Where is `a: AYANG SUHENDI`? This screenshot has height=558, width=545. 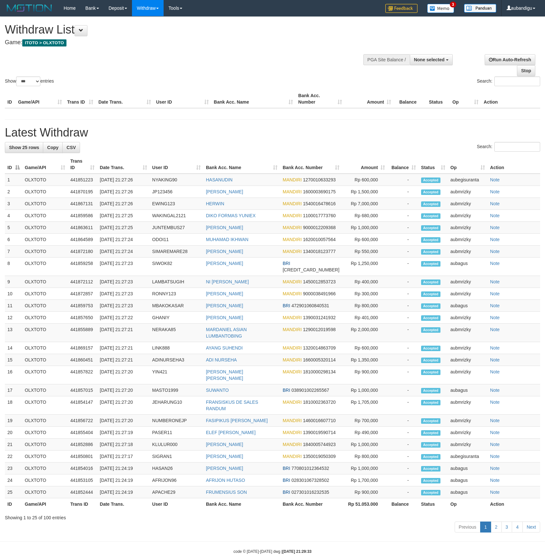
a: AYANG SUHENDI is located at coordinates (224, 348).